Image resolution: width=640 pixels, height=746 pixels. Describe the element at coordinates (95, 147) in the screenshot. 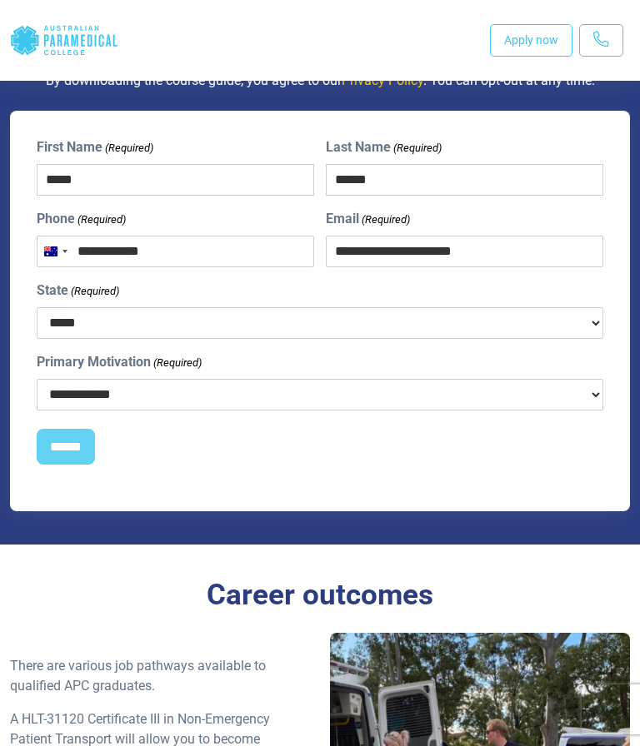

I see `label: First Name` at that location.